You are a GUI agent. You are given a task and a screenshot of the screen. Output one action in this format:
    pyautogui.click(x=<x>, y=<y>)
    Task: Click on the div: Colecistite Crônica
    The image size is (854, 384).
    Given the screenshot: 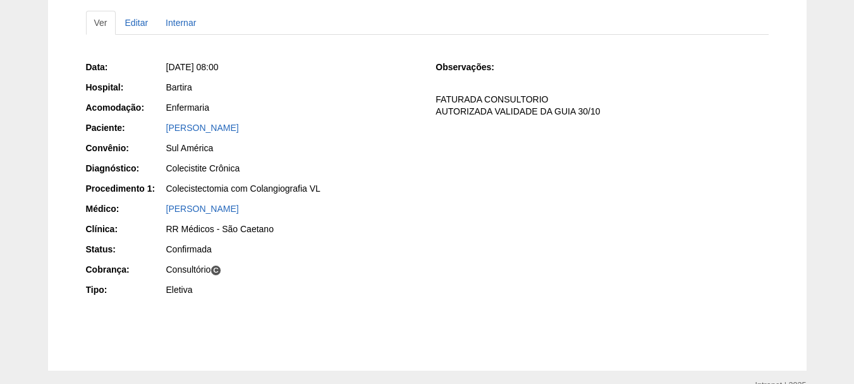 What is the action you would take?
    pyautogui.click(x=292, y=168)
    